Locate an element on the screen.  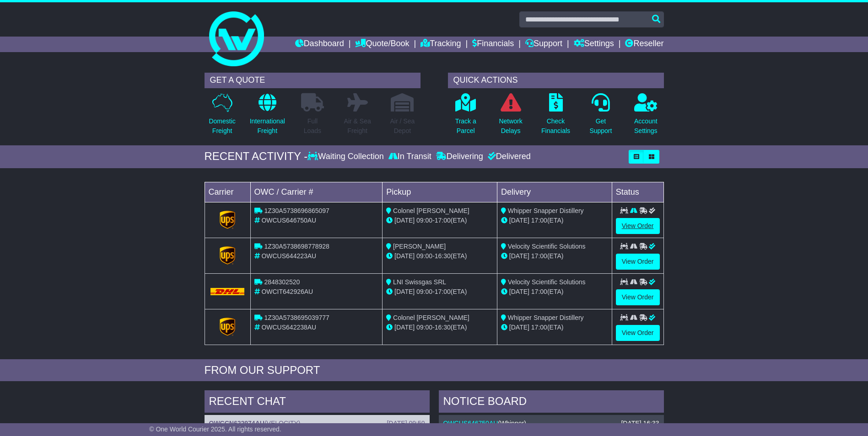
a: CheckFinancials is located at coordinates (555, 117).